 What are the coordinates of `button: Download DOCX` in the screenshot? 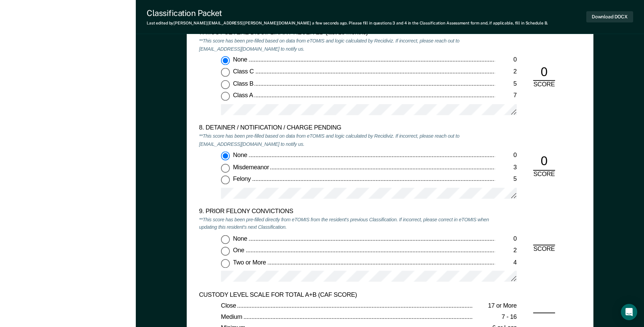 It's located at (610, 17).